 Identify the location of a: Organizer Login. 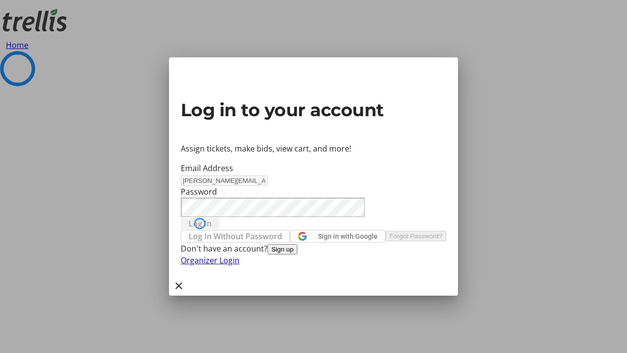
(210, 260).